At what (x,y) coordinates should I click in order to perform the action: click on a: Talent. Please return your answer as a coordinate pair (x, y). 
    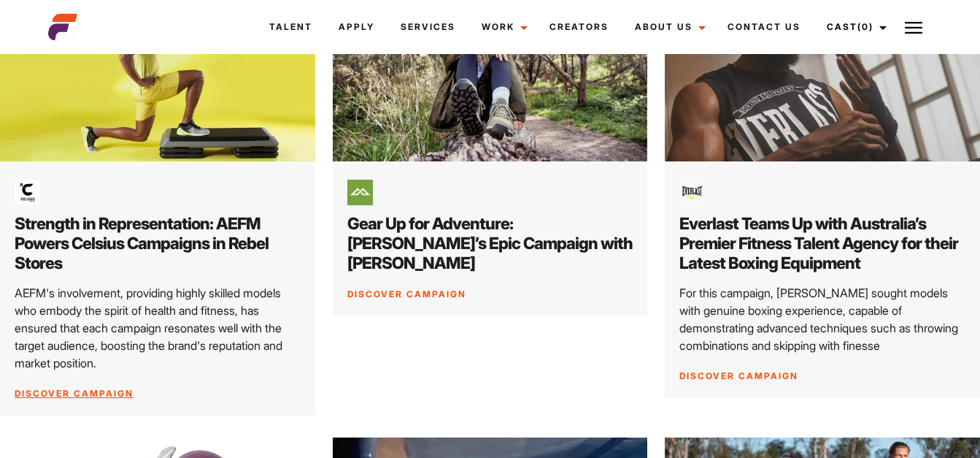
    Looking at the image, I should click on (291, 27).